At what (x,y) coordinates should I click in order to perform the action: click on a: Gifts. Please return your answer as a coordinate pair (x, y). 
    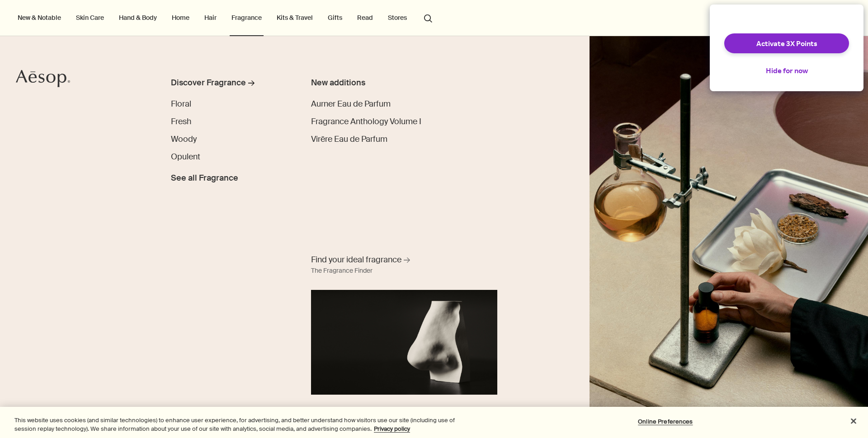
    Looking at the image, I should click on (335, 18).